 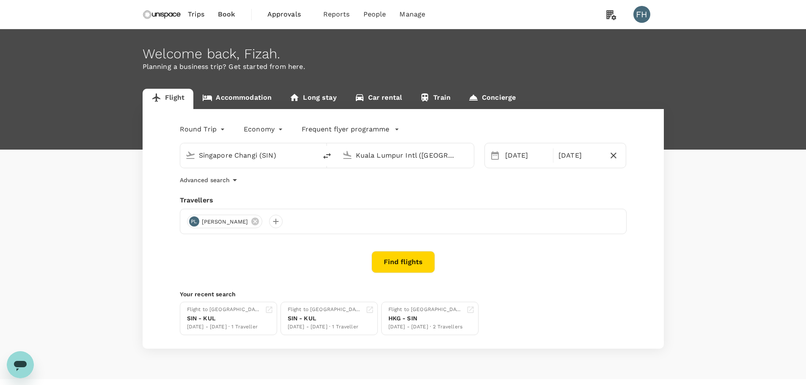 I want to click on span: Manage, so click(x=412, y=14).